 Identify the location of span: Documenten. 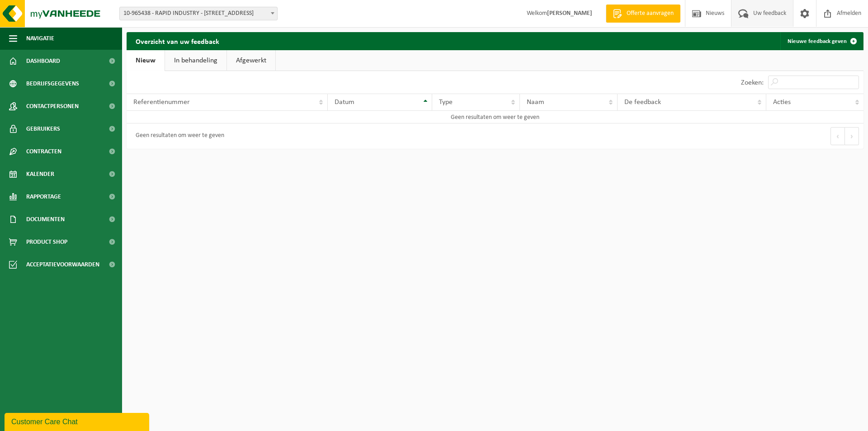
(45, 219).